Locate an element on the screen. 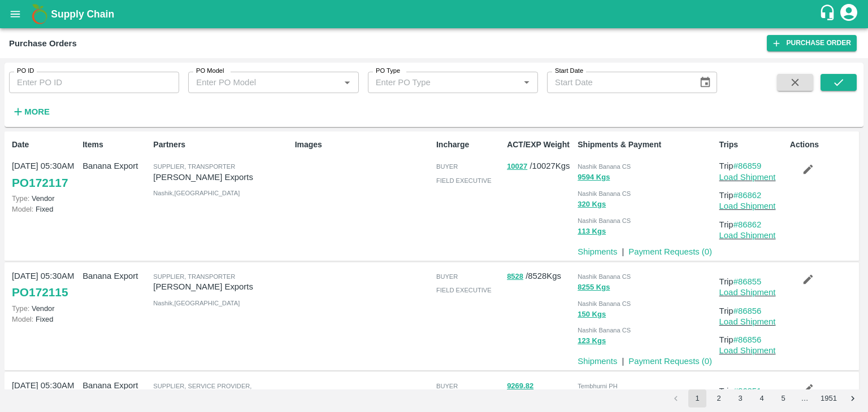 This screenshot has width=868, height=412. button: 9594 Kgs is located at coordinates (593, 177).